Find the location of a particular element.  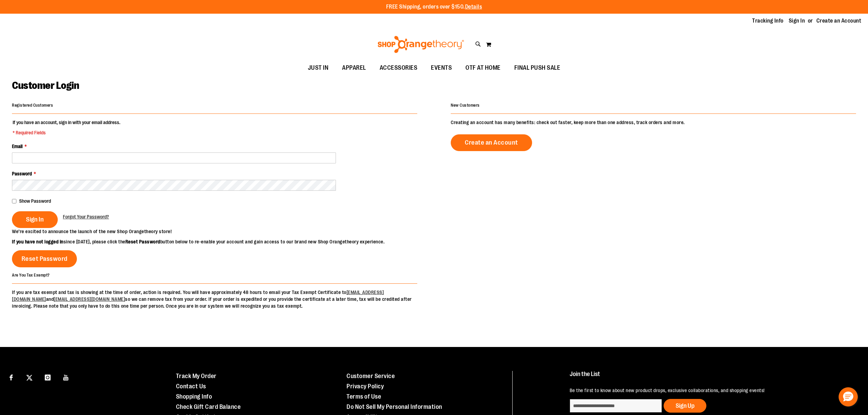

span: Sign In is located at coordinates (35, 219).